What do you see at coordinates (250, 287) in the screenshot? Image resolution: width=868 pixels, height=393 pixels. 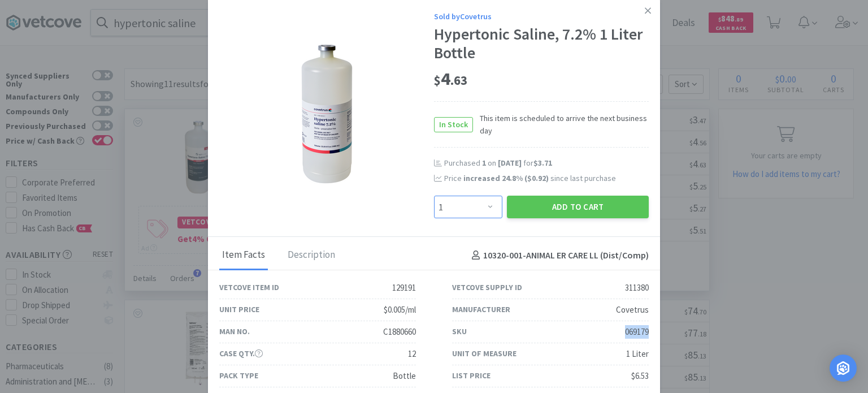 I see `div: Vetcove Item ID` at bounding box center [250, 287].